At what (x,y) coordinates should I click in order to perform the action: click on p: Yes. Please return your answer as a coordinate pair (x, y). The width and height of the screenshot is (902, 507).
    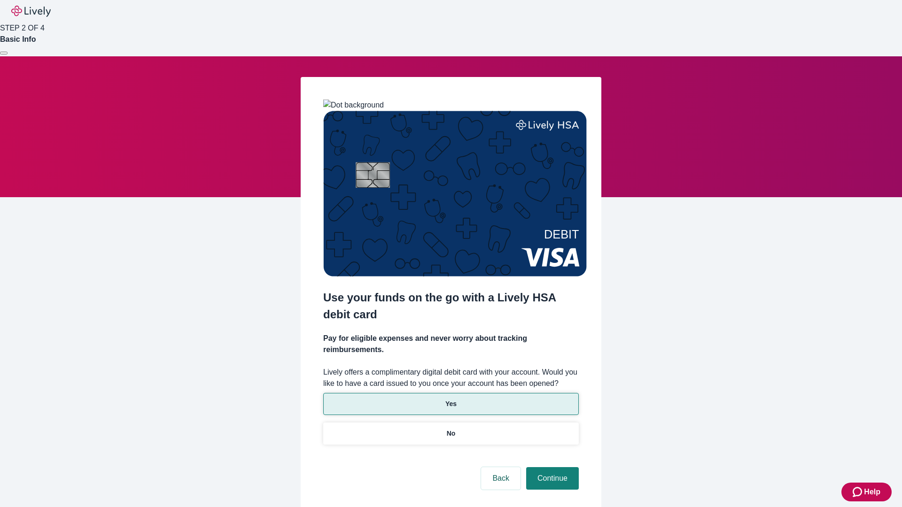
    Looking at the image, I should click on (451, 404).